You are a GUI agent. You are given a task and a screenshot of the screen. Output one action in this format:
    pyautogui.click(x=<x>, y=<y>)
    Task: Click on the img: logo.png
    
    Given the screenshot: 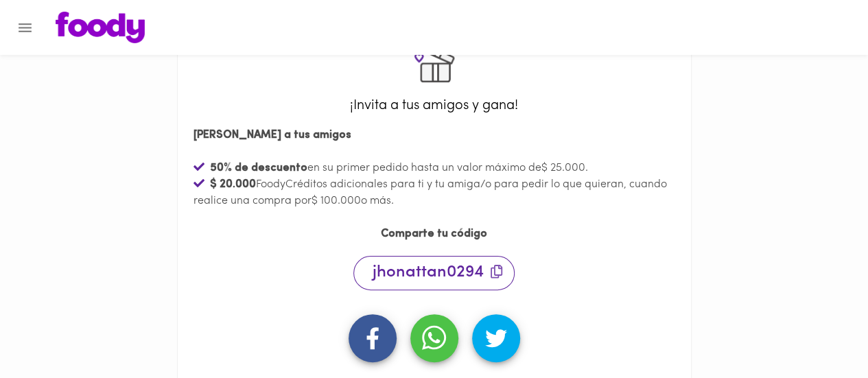 What is the action you would take?
    pyautogui.click(x=100, y=28)
    